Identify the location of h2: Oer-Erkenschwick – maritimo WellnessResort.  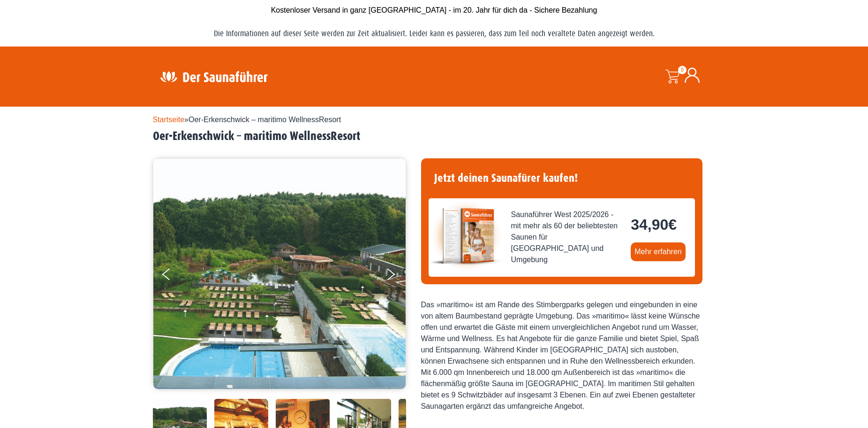
(434, 136).